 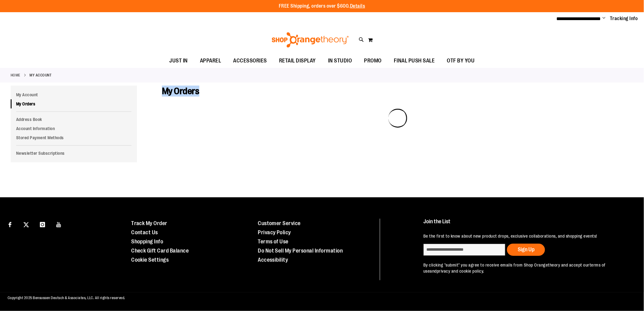 What do you see at coordinates (464, 250) in the screenshot?
I see `input: enter email` at bounding box center [464, 250].